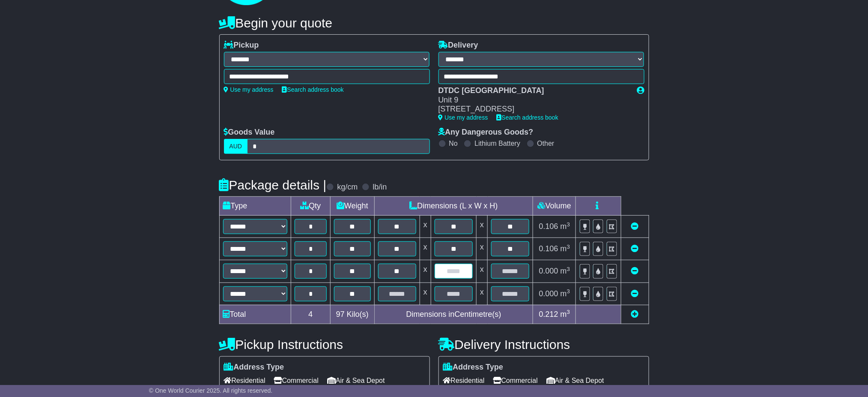  What do you see at coordinates (486, 133) in the screenshot?
I see `label: Any Dangerous Goods?` at bounding box center [486, 133].